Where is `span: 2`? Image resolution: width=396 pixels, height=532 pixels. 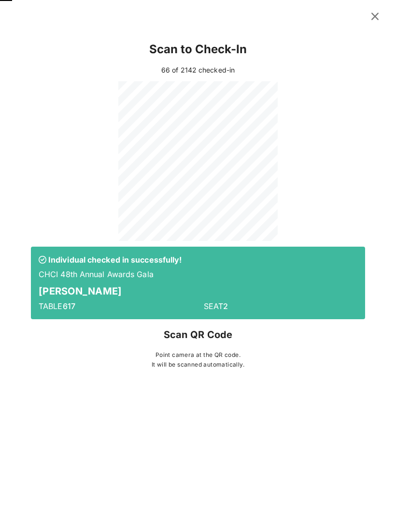 span: 2 is located at coordinates (226, 306).